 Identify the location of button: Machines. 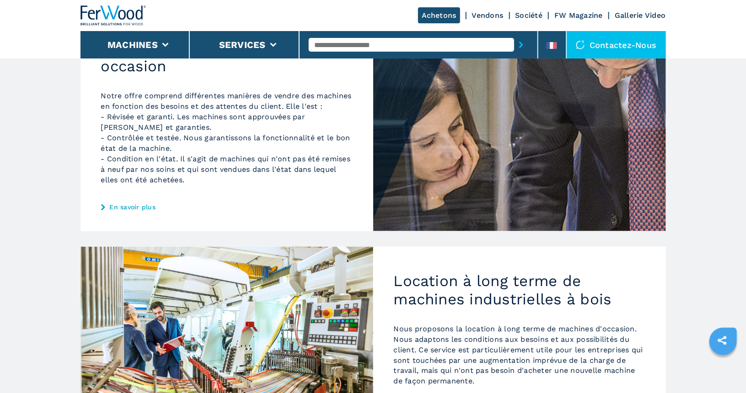
(133, 45).